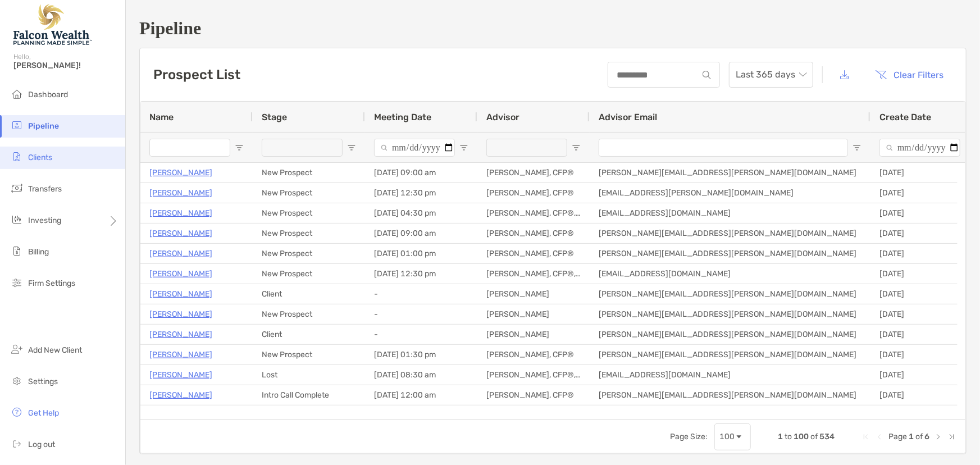 The height and width of the screenshot is (465, 980). Describe the element at coordinates (51, 283) in the screenshot. I see `span: Firm Settings` at that location.